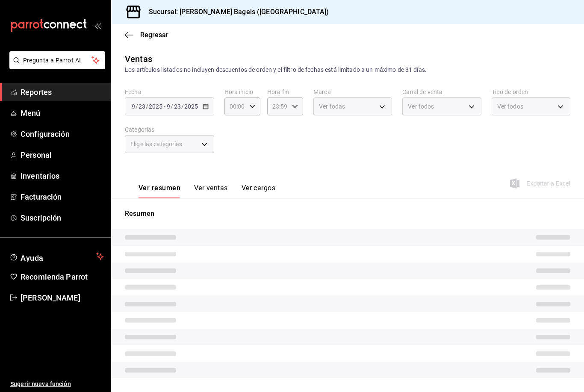 This screenshot has height=392, width=584. I want to click on span: Regresar, so click(154, 35).